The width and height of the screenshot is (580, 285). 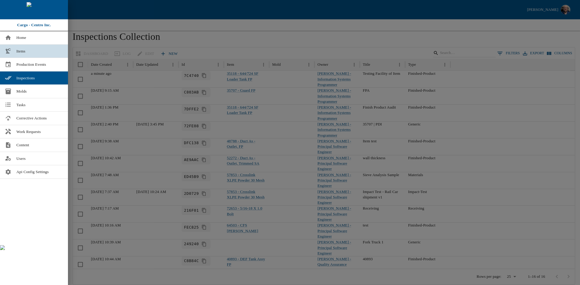 What do you see at coordinates (40, 65) in the screenshot?
I see `span: Production Events` at bounding box center [40, 65].